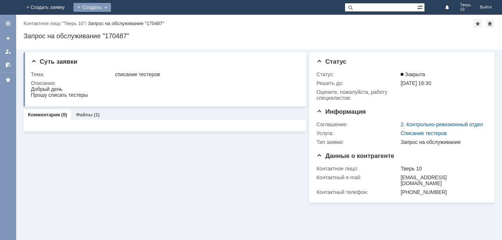 This screenshot has width=502, height=240. I want to click on a: Файлы, so click(84, 114).